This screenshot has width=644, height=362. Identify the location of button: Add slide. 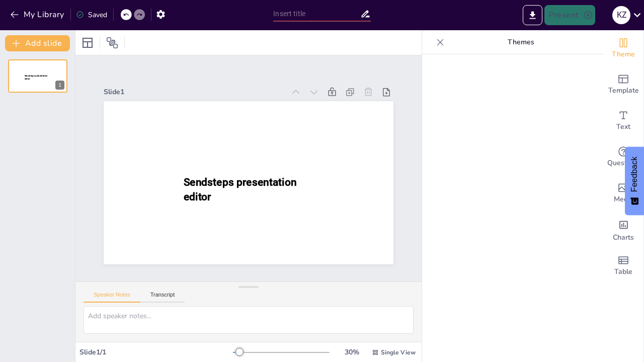
(37, 43).